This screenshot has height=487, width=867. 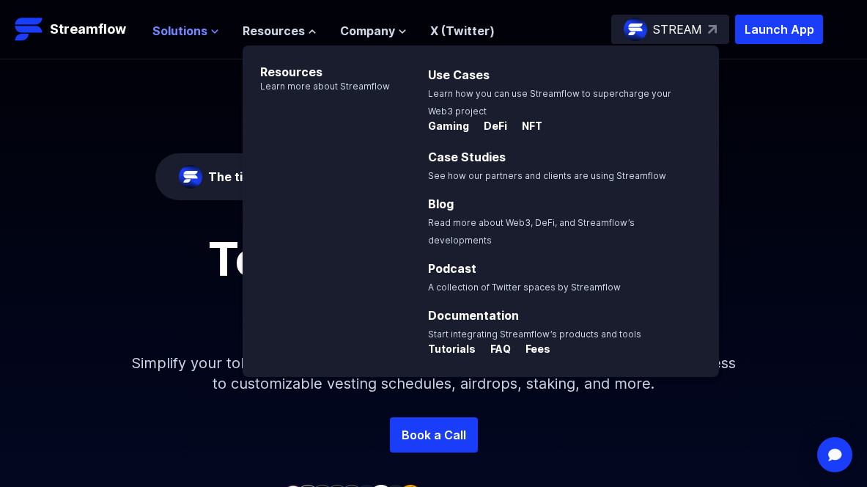 I want to click on p: Fees, so click(x=532, y=349).